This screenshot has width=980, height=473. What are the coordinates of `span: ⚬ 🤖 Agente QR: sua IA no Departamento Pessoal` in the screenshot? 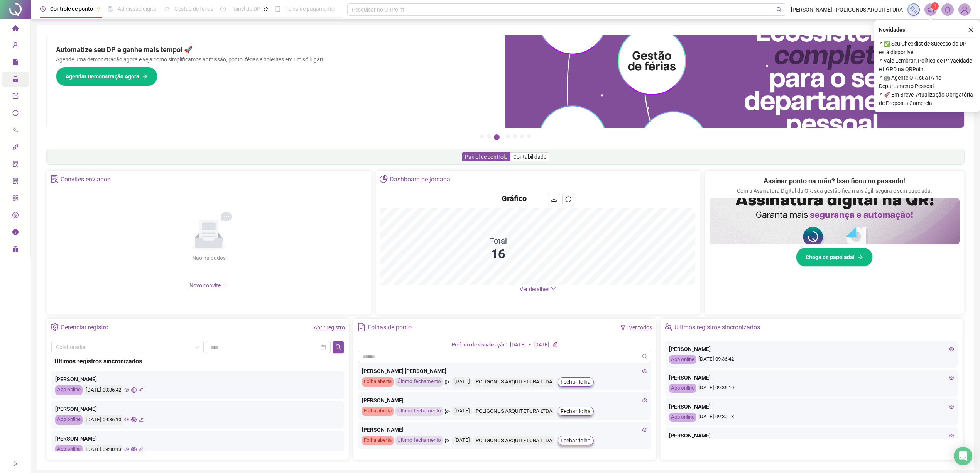 It's located at (927, 82).